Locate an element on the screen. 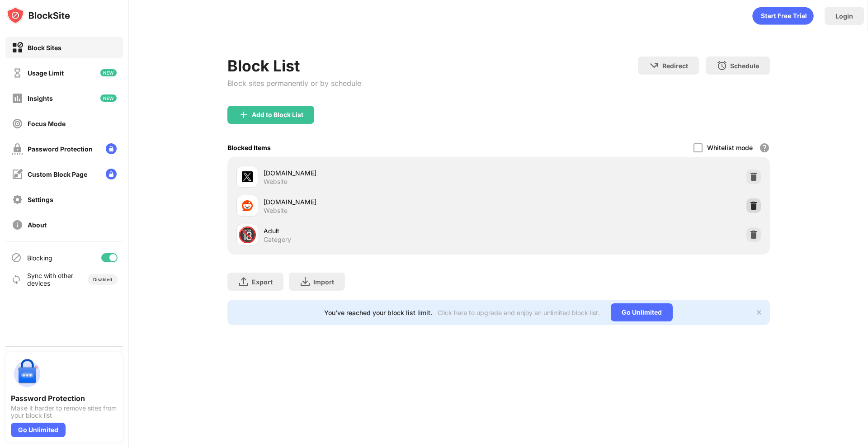 This screenshot has height=448, width=868. div: Category is located at coordinates (277, 239).